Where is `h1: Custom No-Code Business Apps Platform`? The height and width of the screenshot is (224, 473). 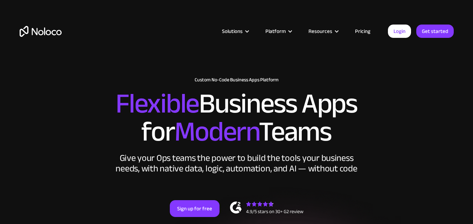
h1: Custom No-Code Business Apps Platform is located at coordinates (237, 80).